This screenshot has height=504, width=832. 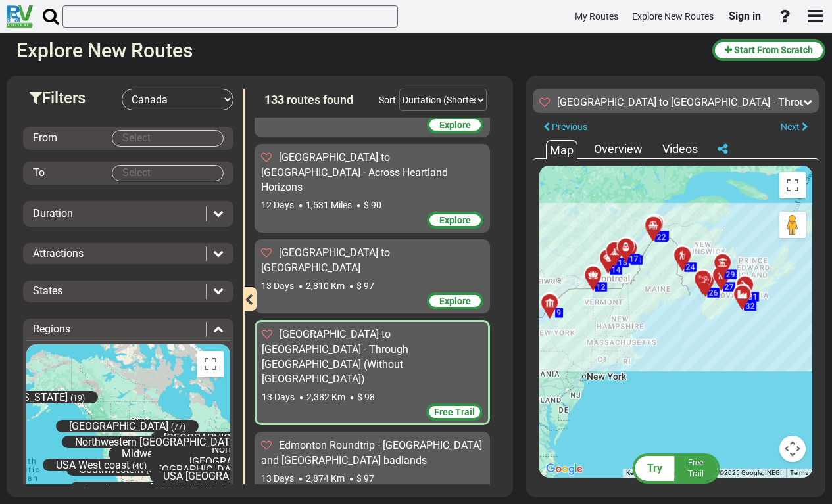 I want to click on span: Start From Scratch, so click(x=773, y=50).